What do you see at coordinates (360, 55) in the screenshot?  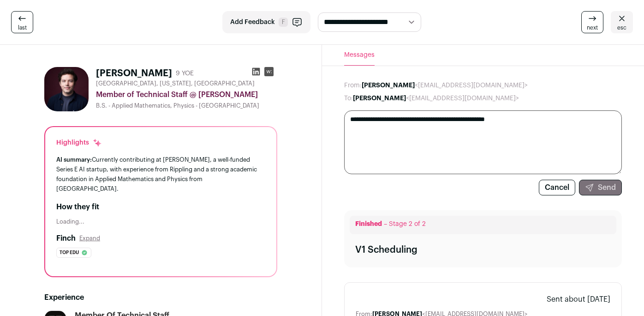 I see `button: Messages` at bounding box center [360, 55].